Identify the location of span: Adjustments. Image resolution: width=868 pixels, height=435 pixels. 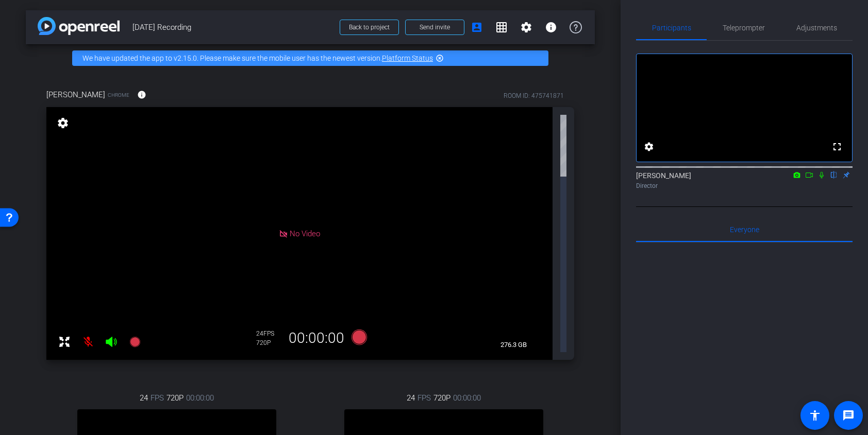
(816, 28).